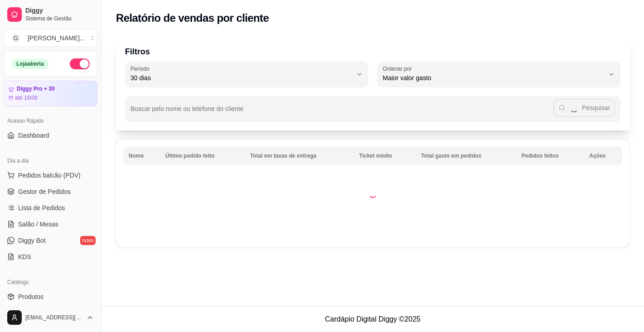 The image size is (644, 332). I want to click on span: Sistema de Gestão, so click(60, 18).